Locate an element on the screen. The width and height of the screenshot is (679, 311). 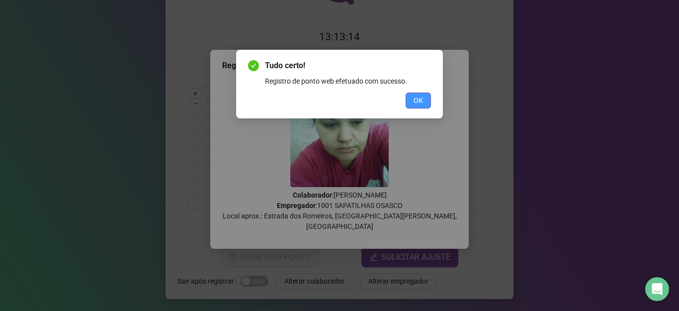
span: OK is located at coordinates (418, 100).